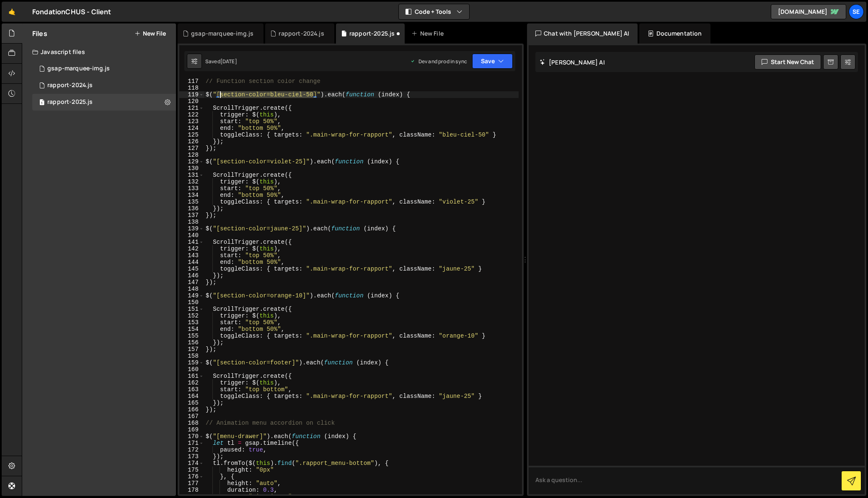 This screenshot has width=868, height=498. What do you see at coordinates (192, 269) in the screenshot?
I see `div: 145` at bounding box center [192, 269].